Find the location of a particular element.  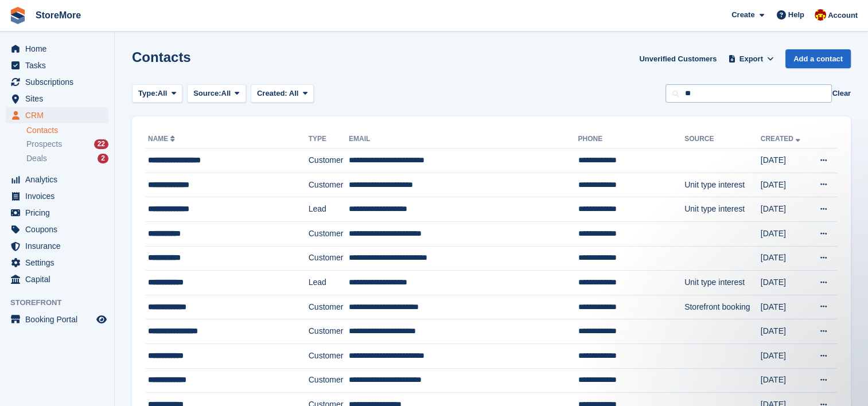

button: Created: All is located at coordinates (282, 93).